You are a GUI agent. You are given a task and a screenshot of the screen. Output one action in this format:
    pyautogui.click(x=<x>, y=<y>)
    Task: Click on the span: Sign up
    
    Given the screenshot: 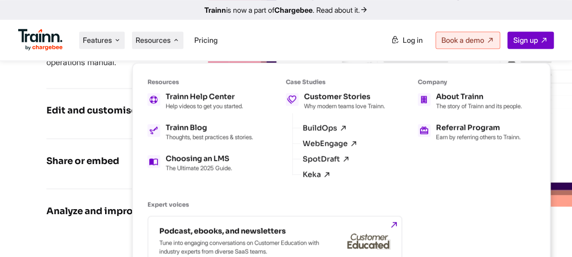 What is the action you would take?
    pyautogui.click(x=525, y=40)
    